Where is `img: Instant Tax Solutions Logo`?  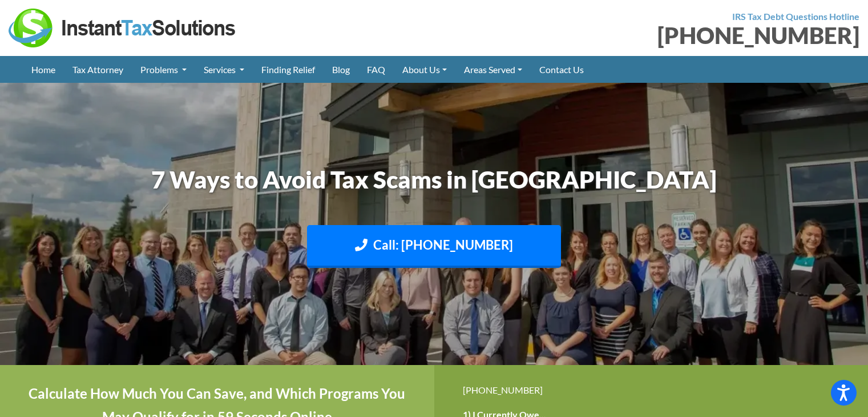
img: Instant Tax Solutions Logo is located at coordinates (123, 28).